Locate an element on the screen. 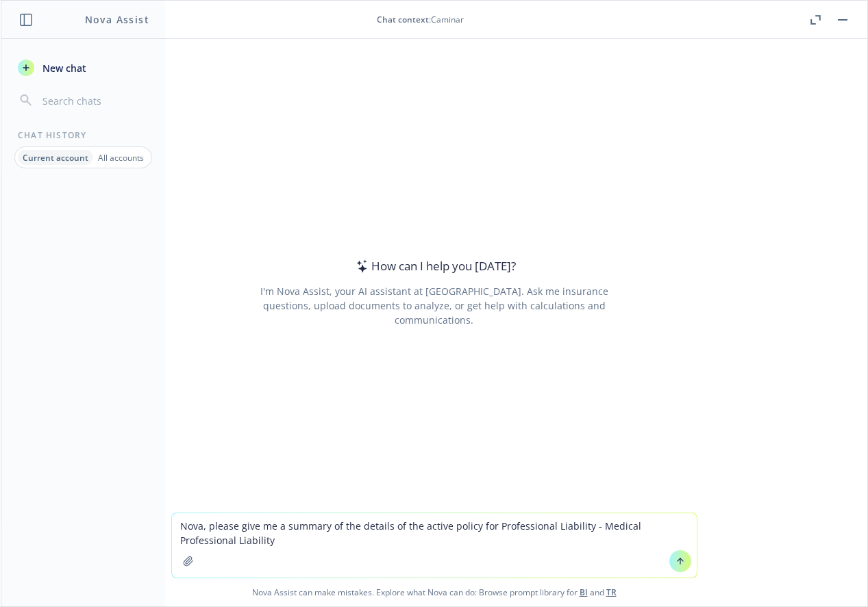  div: : Caminar is located at coordinates (420, 19).